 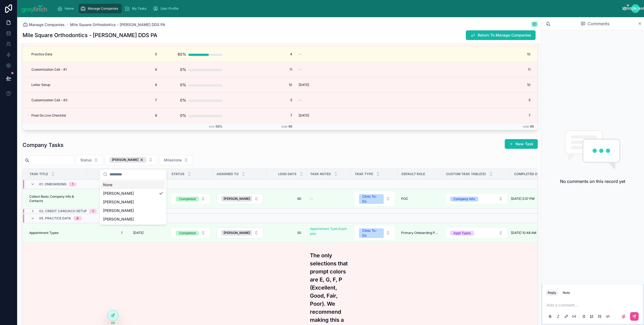 What do you see at coordinates (66, 8) in the screenshot?
I see `a: Home` at bounding box center [66, 8].